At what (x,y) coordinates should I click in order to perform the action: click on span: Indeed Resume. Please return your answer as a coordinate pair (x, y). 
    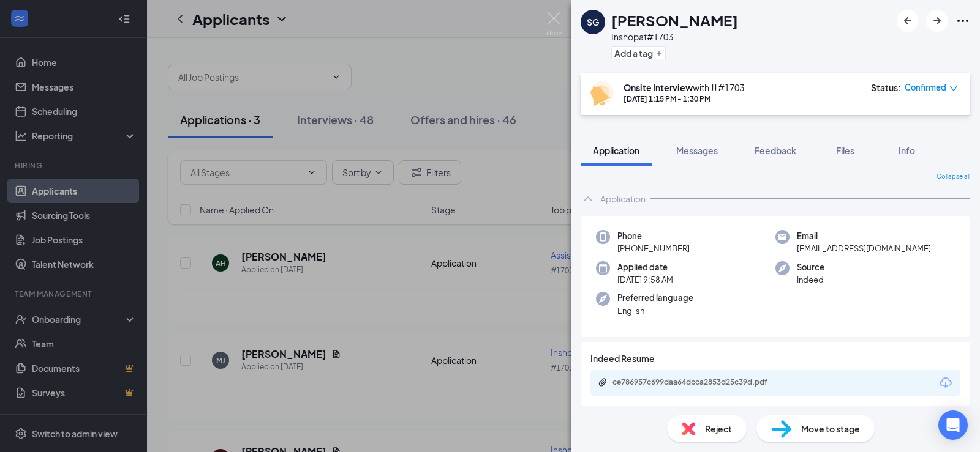
    Looking at the image, I should click on (623, 359).